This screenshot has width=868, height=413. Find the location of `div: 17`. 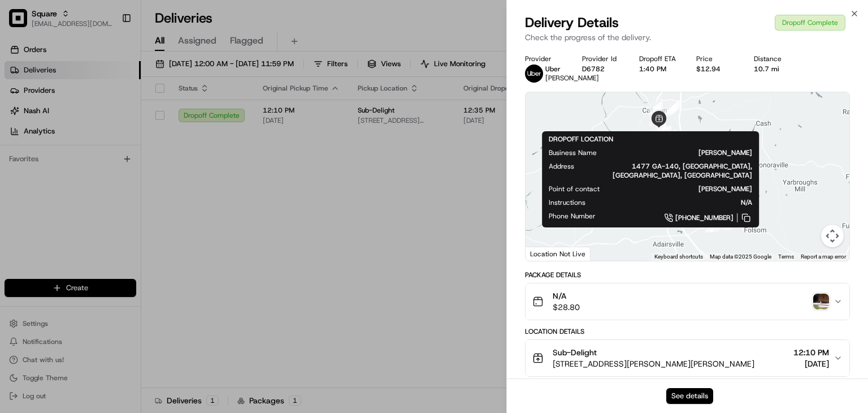

div: 17 is located at coordinates (659, 128).